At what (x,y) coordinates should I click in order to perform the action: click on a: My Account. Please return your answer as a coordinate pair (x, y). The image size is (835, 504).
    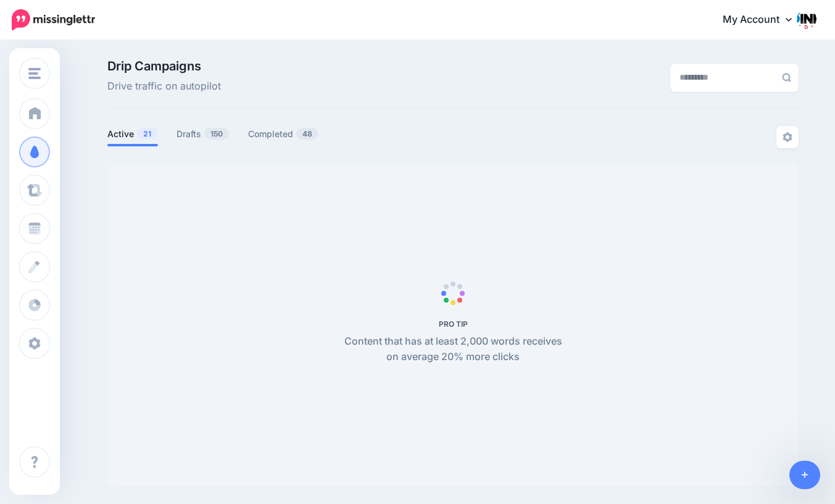
    Looking at the image, I should click on (764, 20).